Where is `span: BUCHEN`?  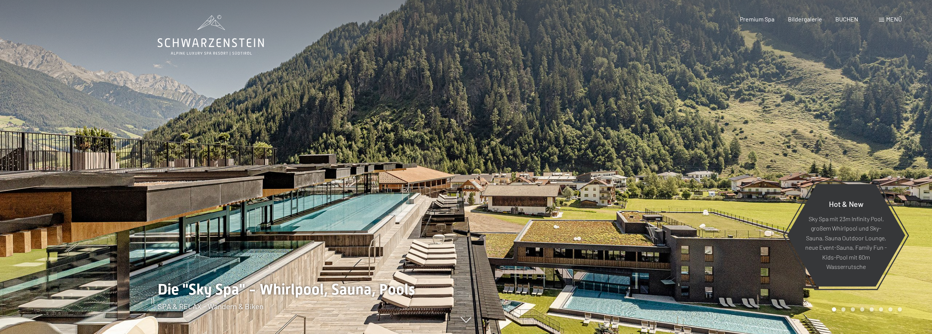
span: BUCHEN is located at coordinates (847, 19).